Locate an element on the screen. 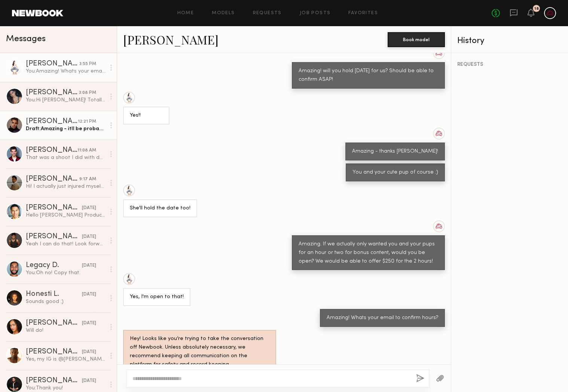  div: 18 is located at coordinates (537, 8).